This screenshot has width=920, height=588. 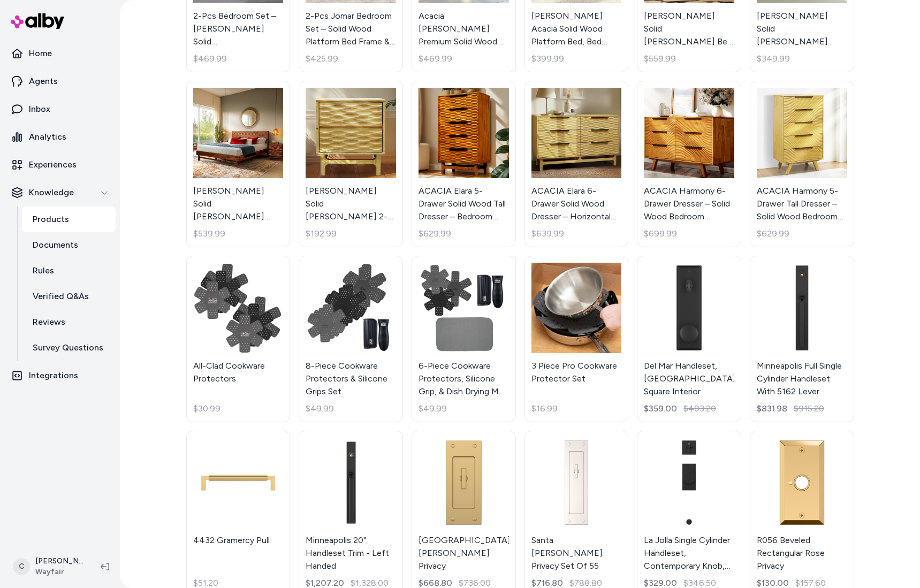 I want to click on a: Verified Q&As, so click(x=69, y=296).